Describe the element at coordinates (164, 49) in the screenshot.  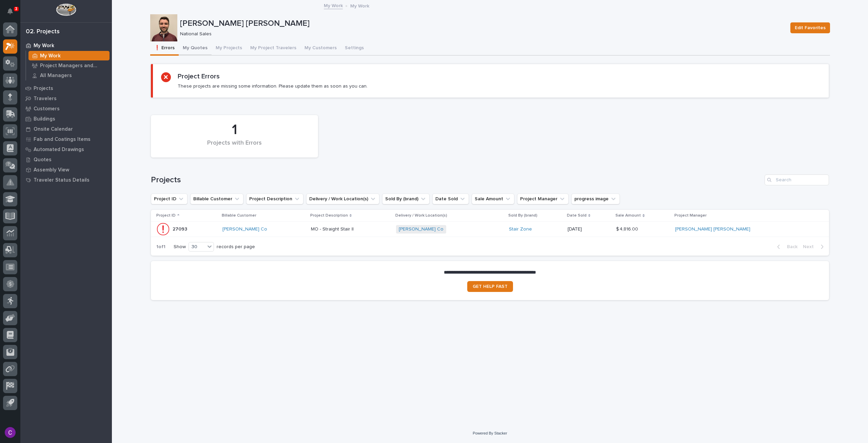
I see `button: ❗ Errors` at that location.